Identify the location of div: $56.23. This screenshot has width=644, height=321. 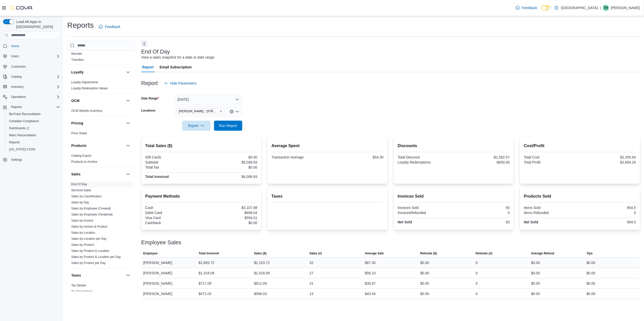
(370, 273).